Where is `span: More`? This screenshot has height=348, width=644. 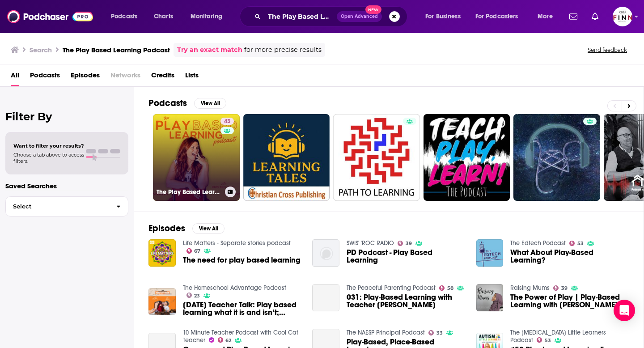 span: More is located at coordinates (545, 17).